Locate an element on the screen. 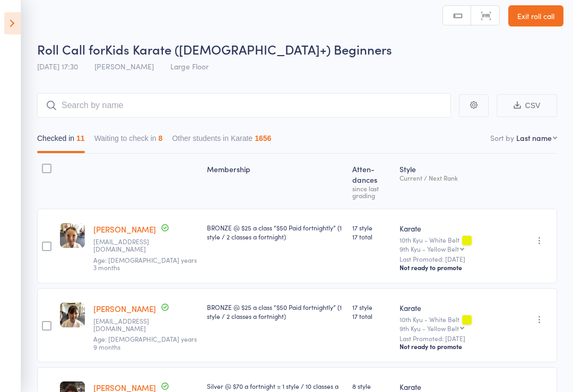 This screenshot has width=573, height=392. span: Large Floor is located at coordinates (189, 66).